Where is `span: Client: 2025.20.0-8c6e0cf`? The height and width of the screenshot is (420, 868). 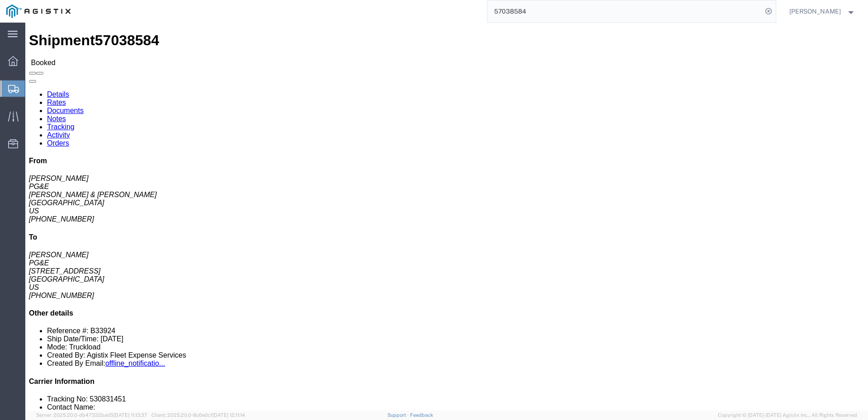 span: Client: 2025.20.0-8c6e0cf is located at coordinates (198, 415).